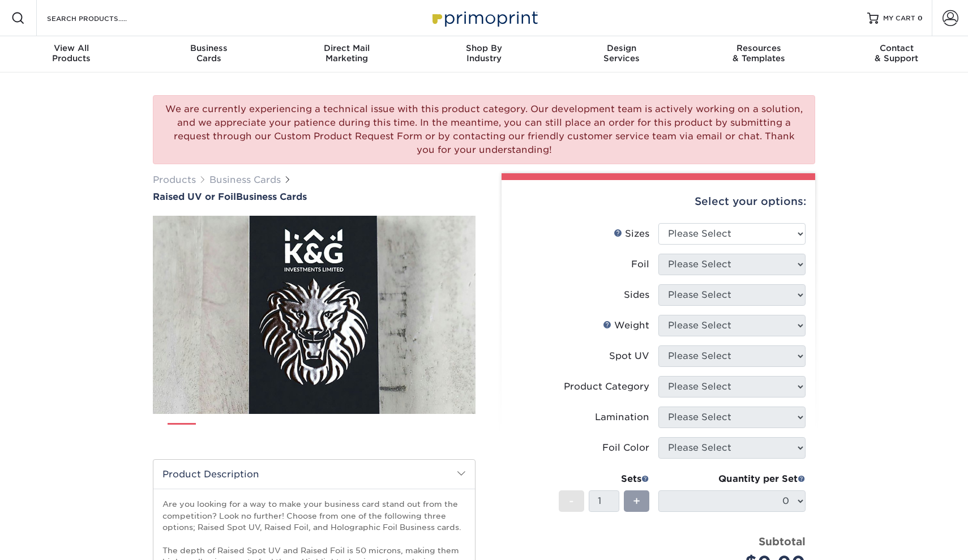 Image resolution: width=968 pixels, height=560 pixels. I want to click on span: Shop By, so click(484, 48).